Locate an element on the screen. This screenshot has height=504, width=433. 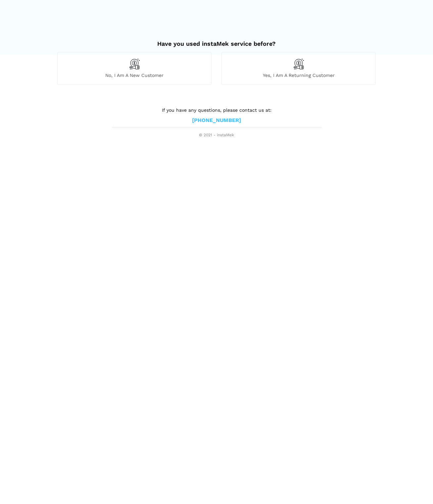
span: No, I am a new customer is located at coordinates (135, 75).